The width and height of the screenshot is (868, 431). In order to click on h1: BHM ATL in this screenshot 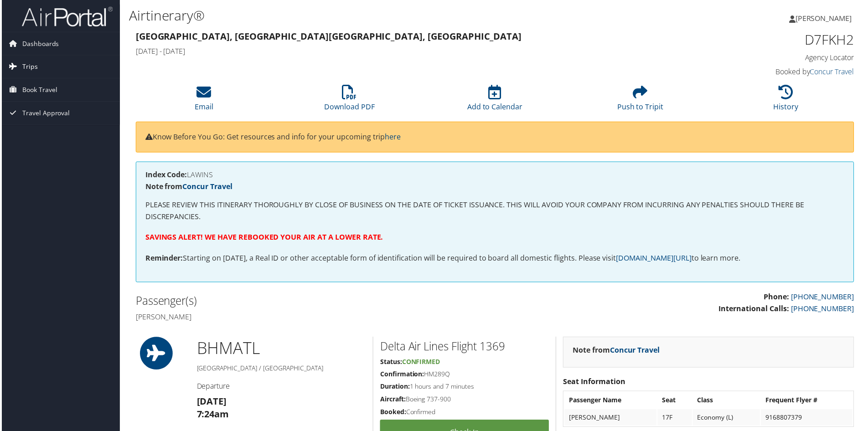, I will do `click(281, 350)`.